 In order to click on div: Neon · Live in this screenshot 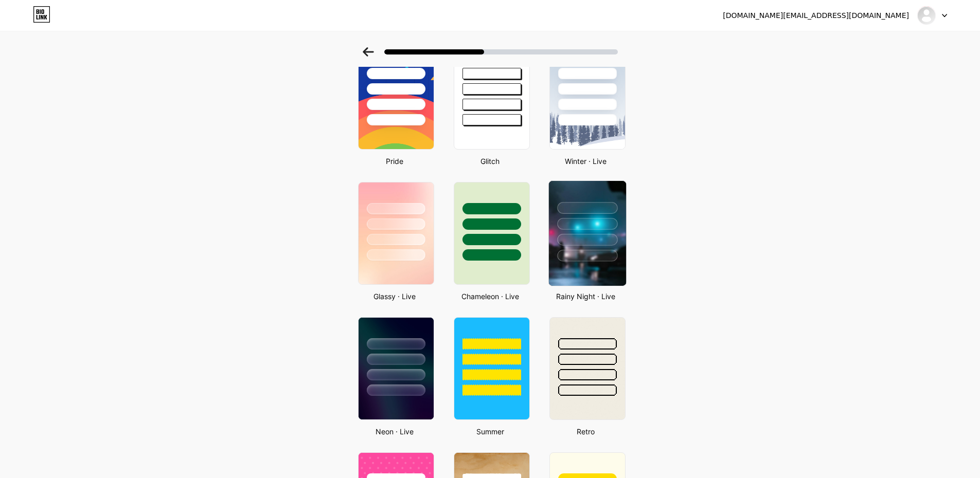, I will do `click(395, 431)`.